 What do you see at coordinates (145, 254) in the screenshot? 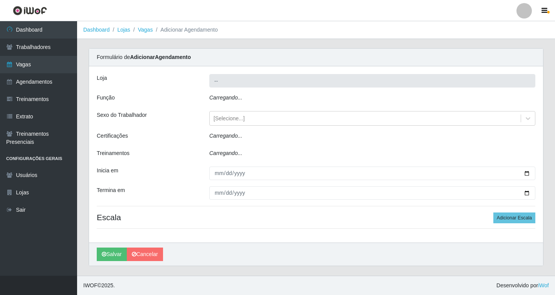
I see `a: Cancelar` at bounding box center [145, 254].